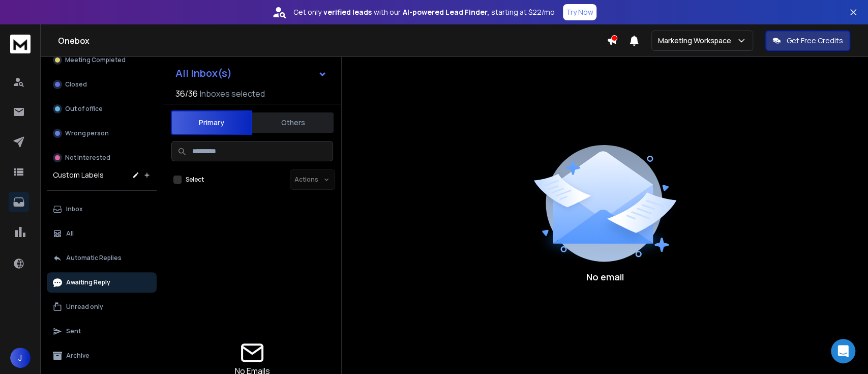  What do you see at coordinates (102, 158) in the screenshot?
I see `button: Not Interested` at bounding box center [102, 158].